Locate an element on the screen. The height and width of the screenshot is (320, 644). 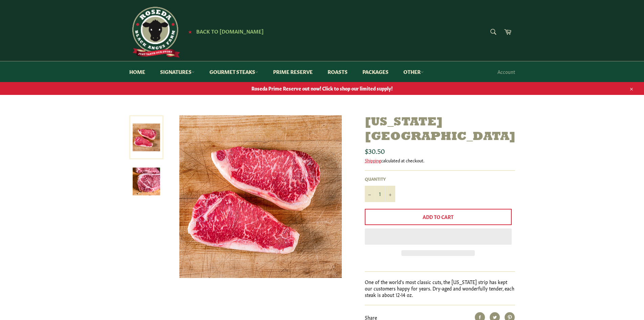
a: Prime Reserve is located at coordinates (293, 72).